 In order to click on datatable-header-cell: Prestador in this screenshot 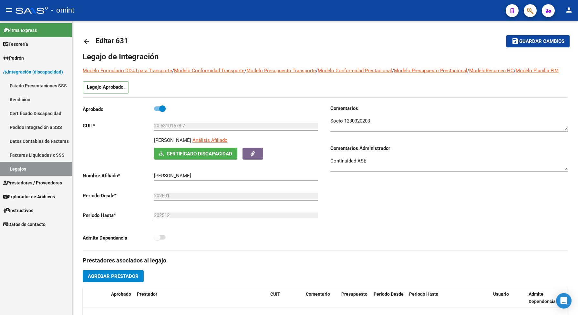, I will do `click(201, 298)`.